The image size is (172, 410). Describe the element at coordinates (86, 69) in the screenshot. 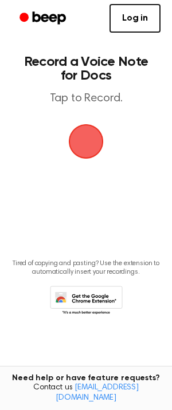

I see `h1: Record a Voice Note for Docs` at that location.